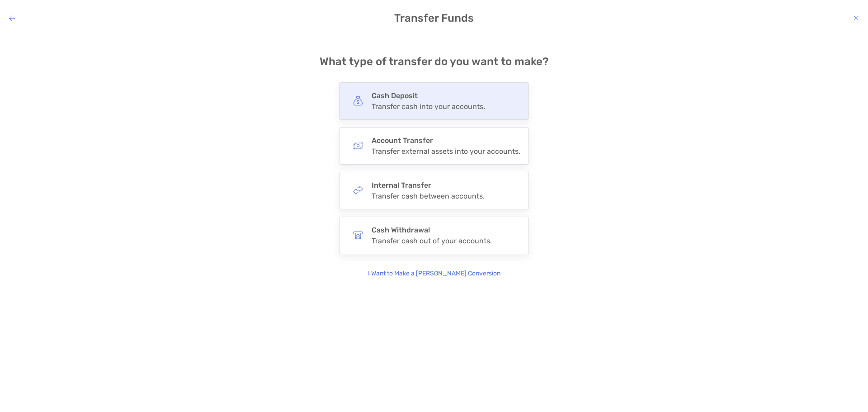 Image resolution: width=868 pixels, height=412 pixels. I want to click on h4: Cash Withdrawal, so click(432, 230).